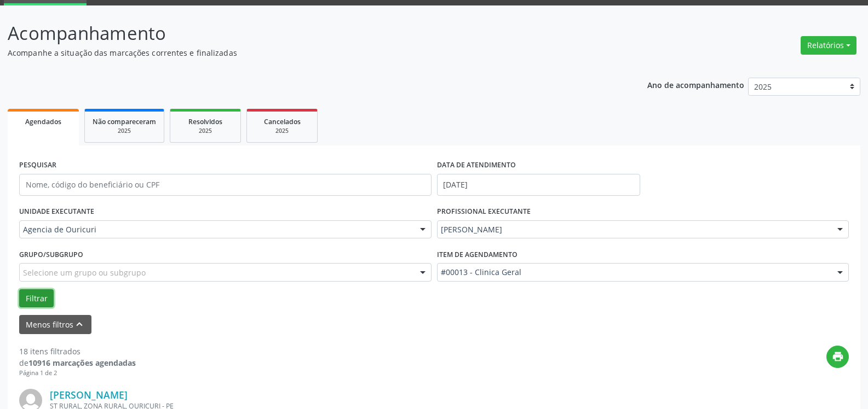  What do you see at coordinates (538, 185) in the screenshot?
I see `input: Selecione um intervalo` at bounding box center [538, 185].